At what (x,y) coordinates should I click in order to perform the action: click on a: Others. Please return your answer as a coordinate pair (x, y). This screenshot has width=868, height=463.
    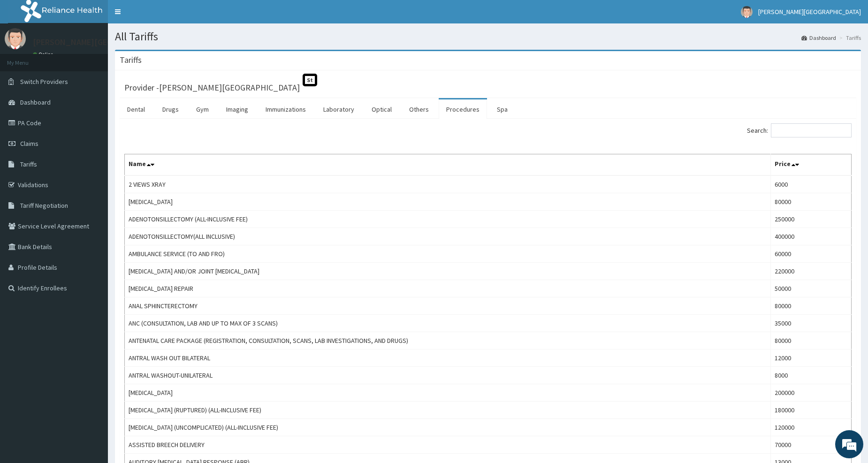
    Looking at the image, I should click on (419, 109).